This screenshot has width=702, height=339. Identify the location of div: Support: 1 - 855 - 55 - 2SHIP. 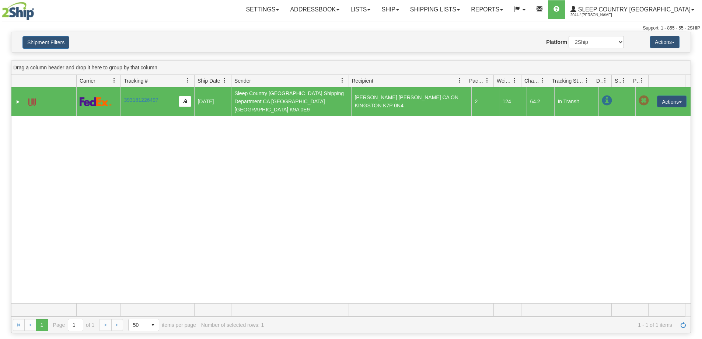
(351, 28).